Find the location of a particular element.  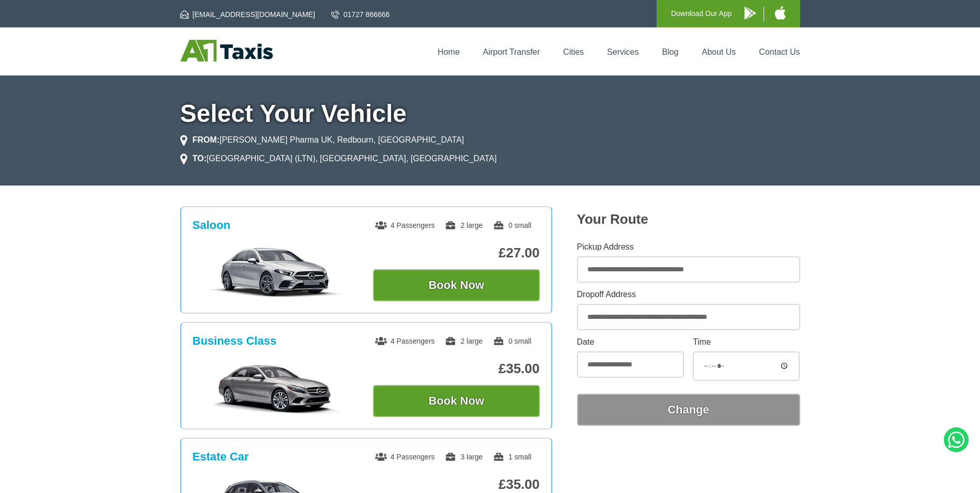

h3: Business Class is located at coordinates (235, 341).